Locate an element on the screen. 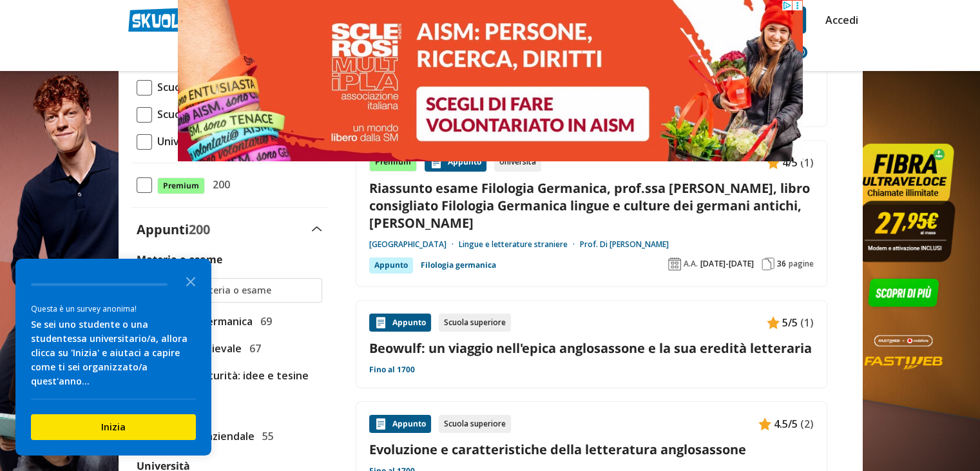 The image size is (980, 471). span: 36 is located at coordinates (782, 264).